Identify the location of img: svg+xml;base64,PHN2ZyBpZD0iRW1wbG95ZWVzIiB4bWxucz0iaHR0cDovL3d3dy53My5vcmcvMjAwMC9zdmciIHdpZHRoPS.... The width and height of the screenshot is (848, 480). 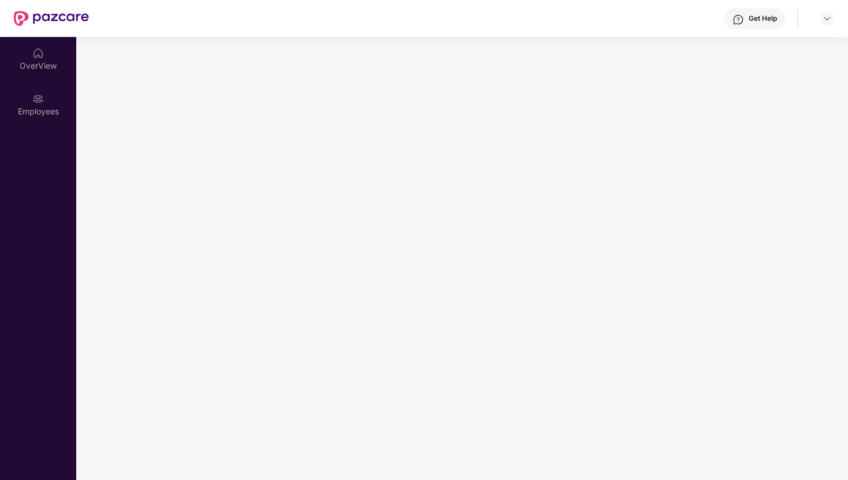
(38, 99).